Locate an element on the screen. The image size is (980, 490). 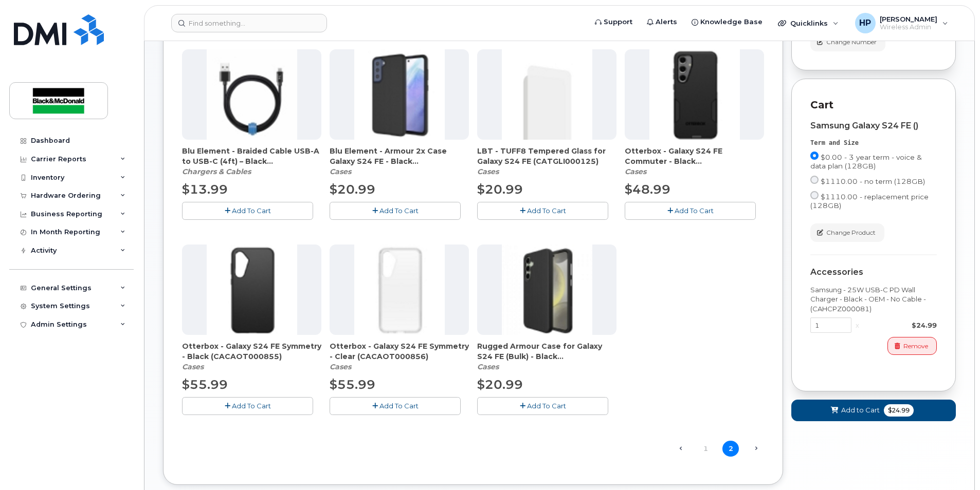
a: ← Previous is located at coordinates (681, 449).